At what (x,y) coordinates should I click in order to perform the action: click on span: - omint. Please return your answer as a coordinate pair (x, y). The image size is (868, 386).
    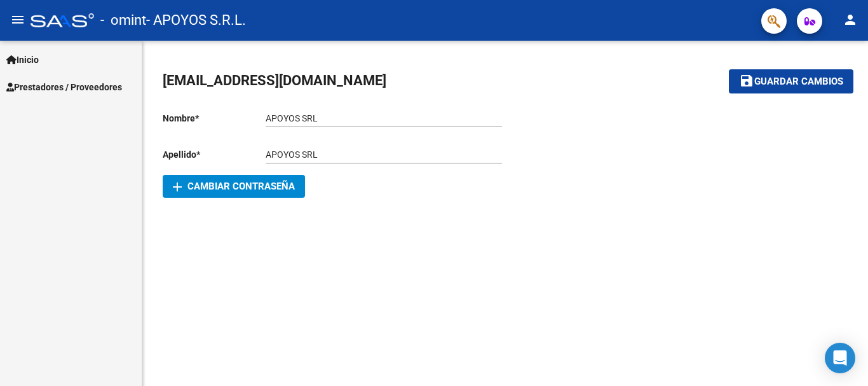
    Looking at the image, I should click on (123, 20).